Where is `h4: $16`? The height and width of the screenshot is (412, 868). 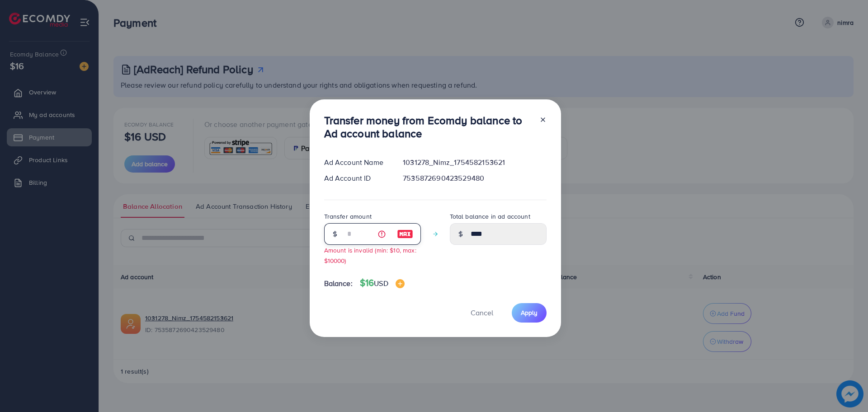
h4: $16 is located at coordinates (382, 283).